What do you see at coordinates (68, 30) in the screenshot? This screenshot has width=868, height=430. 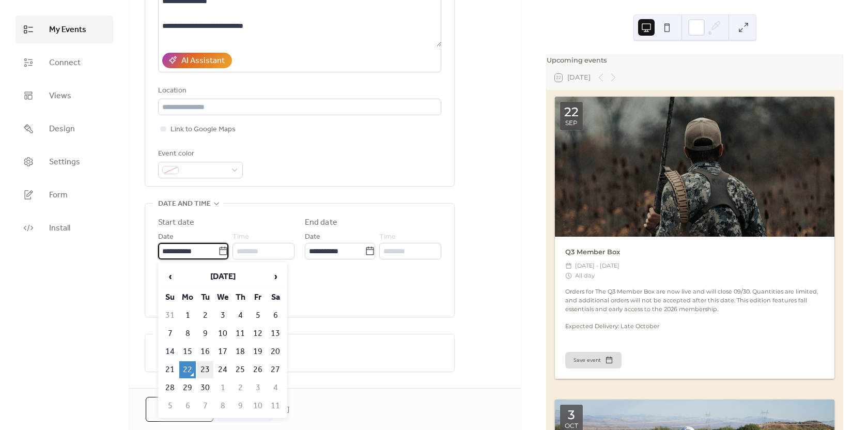 I see `span: My Events` at bounding box center [68, 30].